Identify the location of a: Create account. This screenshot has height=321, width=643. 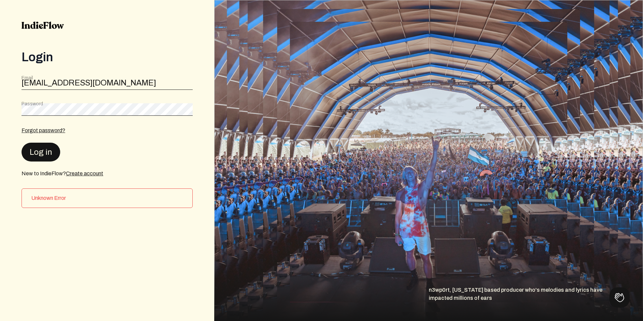
(84, 173).